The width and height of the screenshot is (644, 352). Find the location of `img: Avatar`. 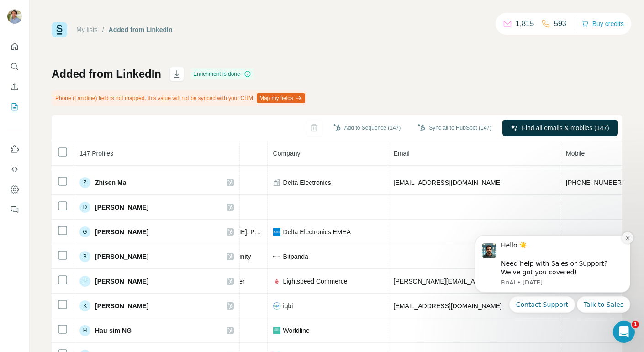

img: Avatar is located at coordinates (15, 16).